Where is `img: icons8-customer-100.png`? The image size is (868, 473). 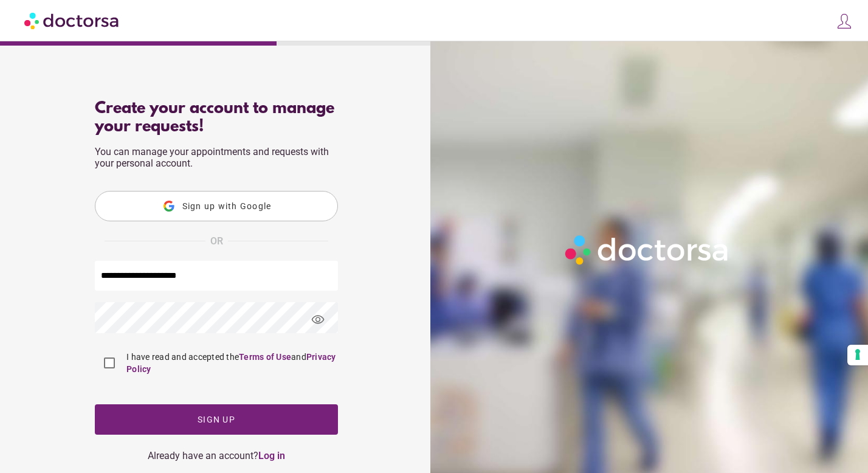
img: icons8-customer-100.png is located at coordinates (845, 21).